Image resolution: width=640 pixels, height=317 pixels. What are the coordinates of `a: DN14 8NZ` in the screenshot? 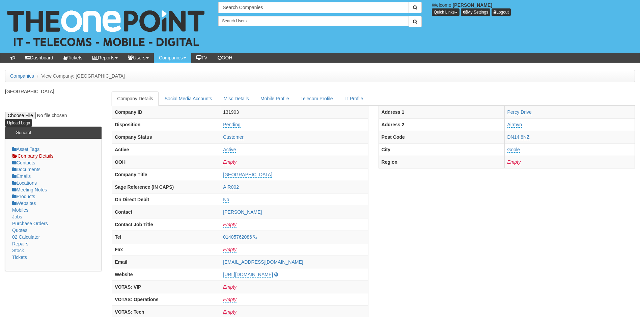 It's located at (519, 137).